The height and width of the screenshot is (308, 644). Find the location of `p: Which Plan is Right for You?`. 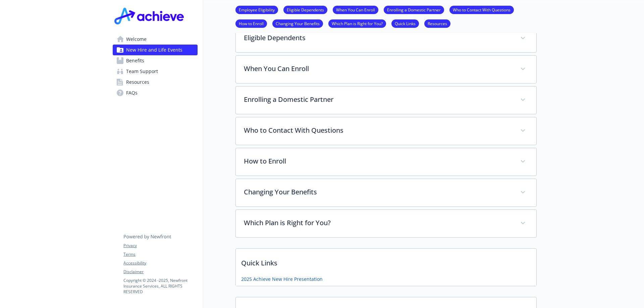

p: Which Plan is Right for You? is located at coordinates (378, 223).